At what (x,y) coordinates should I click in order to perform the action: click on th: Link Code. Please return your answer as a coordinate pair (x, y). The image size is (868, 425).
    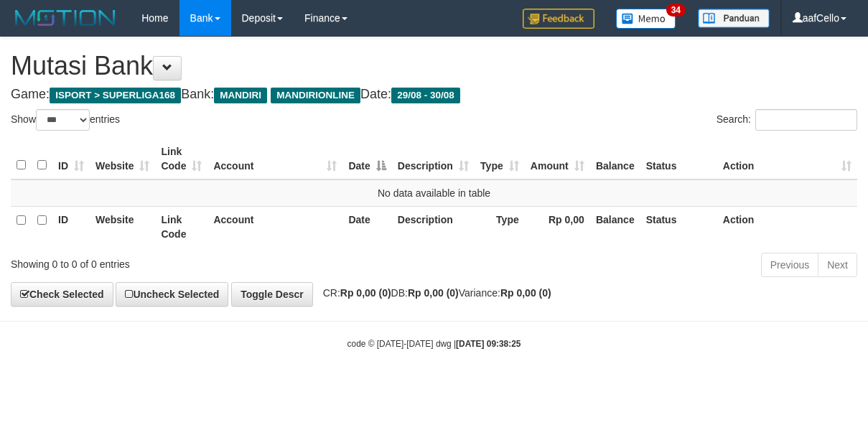
    Looking at the image, I should click on (181, 226).